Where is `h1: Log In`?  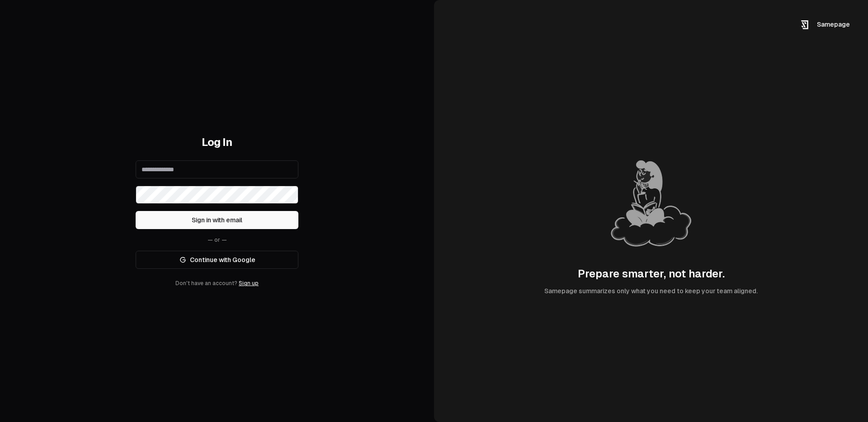 h1: Log In is located at coordinates (217, 142).